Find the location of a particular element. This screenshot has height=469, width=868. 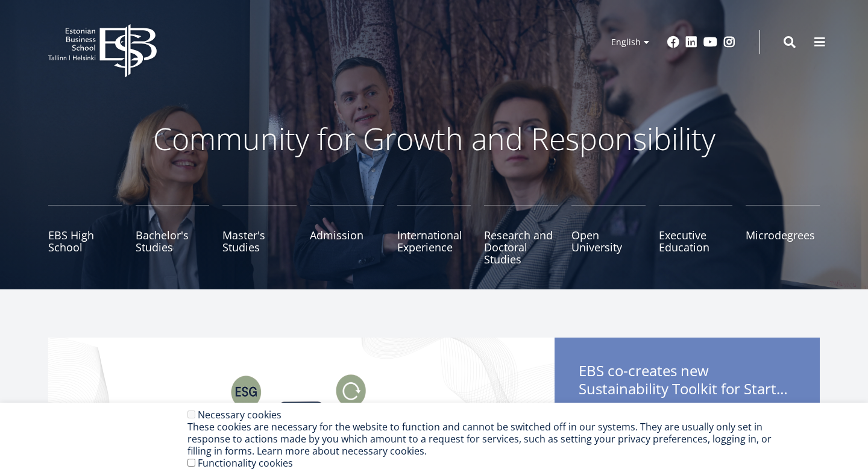

a: EBS High School is located at coordinates (85, 234).